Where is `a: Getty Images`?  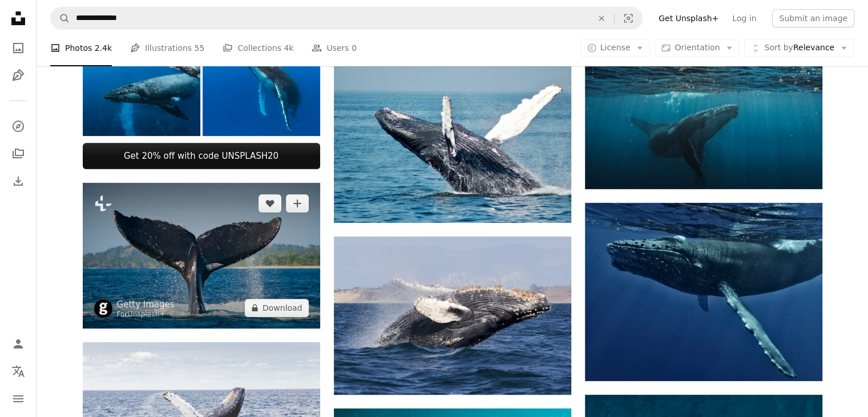 a: Getty Images is located at coordinates (145, 305).